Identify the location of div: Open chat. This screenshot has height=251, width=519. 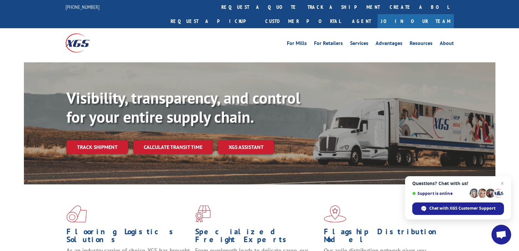
(502, 234).